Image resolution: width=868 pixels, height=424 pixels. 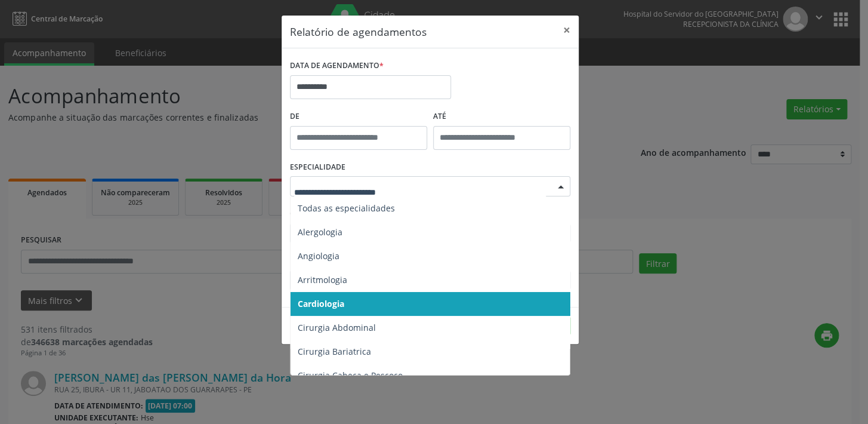 I want to click on span: Cirurgia Abdominal, so click(x=336, y=327).